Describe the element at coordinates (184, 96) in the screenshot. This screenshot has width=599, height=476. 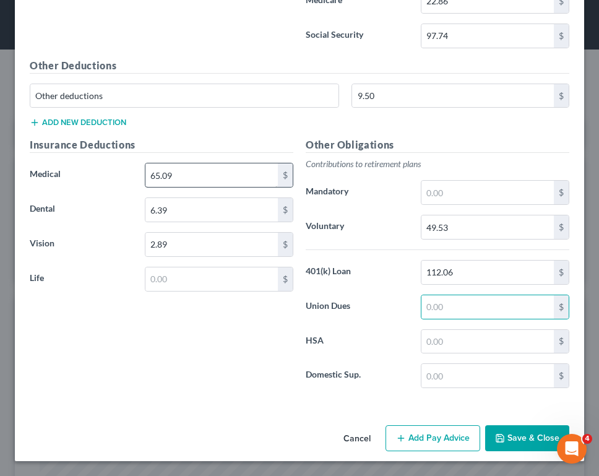
I see `input: Specify...` at that location.